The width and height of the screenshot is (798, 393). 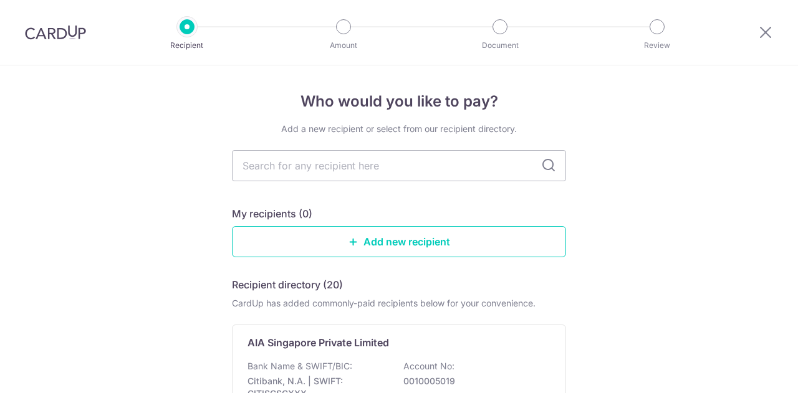 What do you see at coordinates (399, 166) in the screenshot?
I see `input: Search for any recipient here` at bounding box center [399, 166].